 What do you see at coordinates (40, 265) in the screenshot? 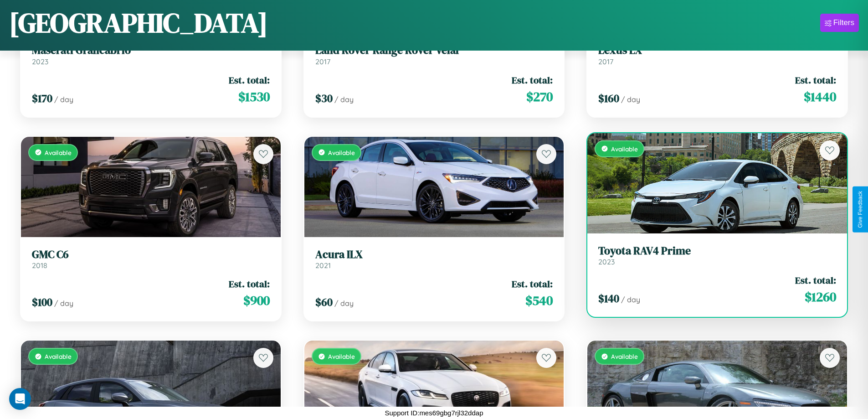
I see `span: 2018` at bounding box center [40, 265].